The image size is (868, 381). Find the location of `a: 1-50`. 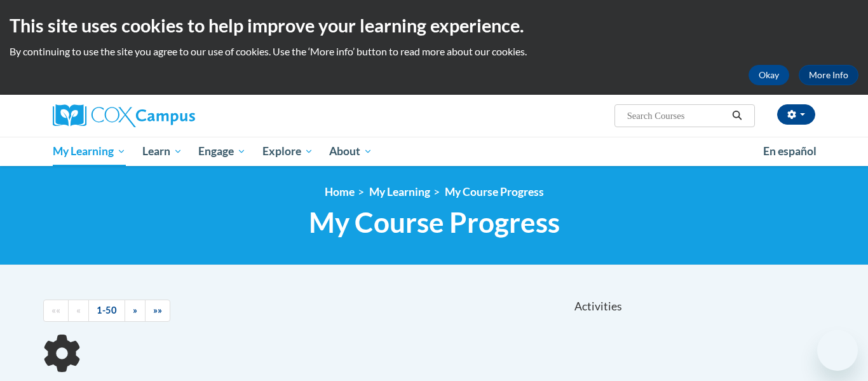

a: 1-50 is located at coordinates (107, 311).